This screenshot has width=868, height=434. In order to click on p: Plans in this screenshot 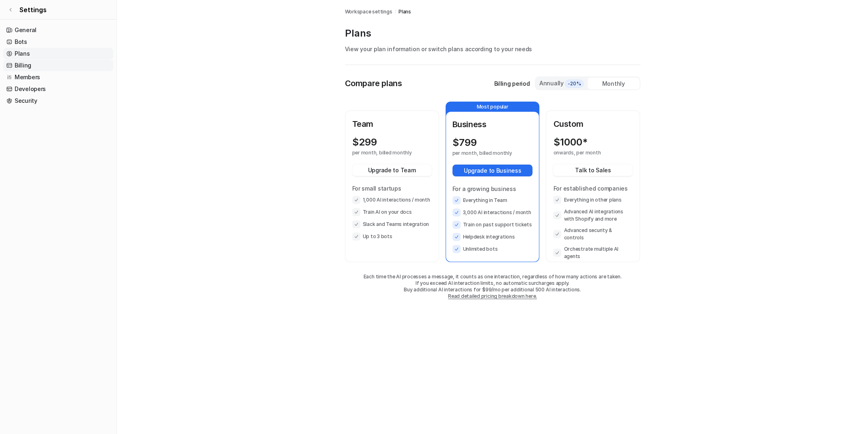, I will do `click(493, 33)`.